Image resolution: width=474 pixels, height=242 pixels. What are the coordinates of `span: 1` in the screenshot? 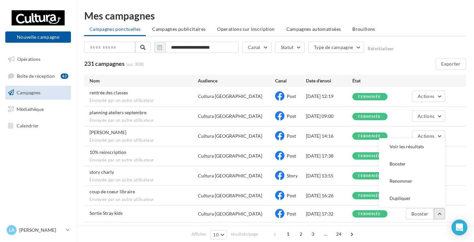 It's located at (288, 234).